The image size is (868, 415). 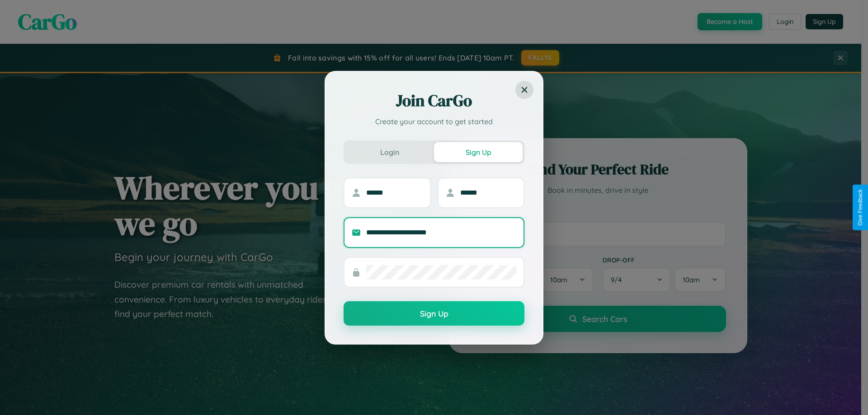 What do you see at coordinates (434, 121) in the screenshot?
I see `p: Create your account to get started` at bounding box center [434, 121].